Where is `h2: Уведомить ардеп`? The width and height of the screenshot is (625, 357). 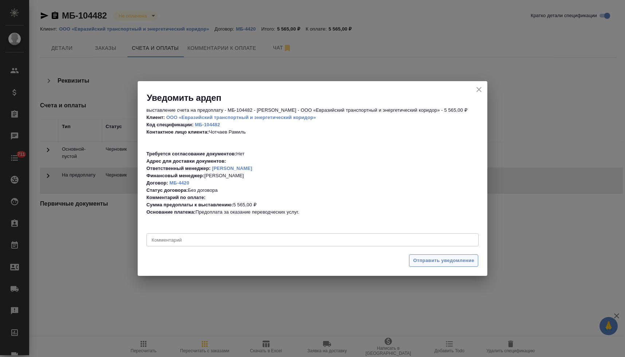 h2: Уведомить ардеп is located at coordinates (317, 98).